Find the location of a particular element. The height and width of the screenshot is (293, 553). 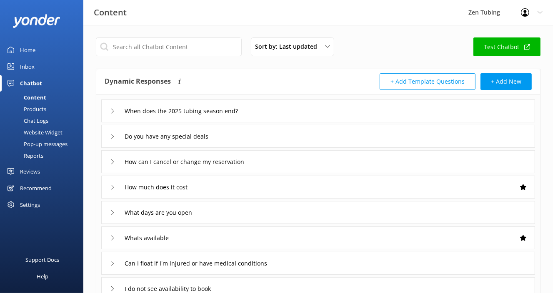

span: Sort by: Last updated is located at coordinates (288, 47).